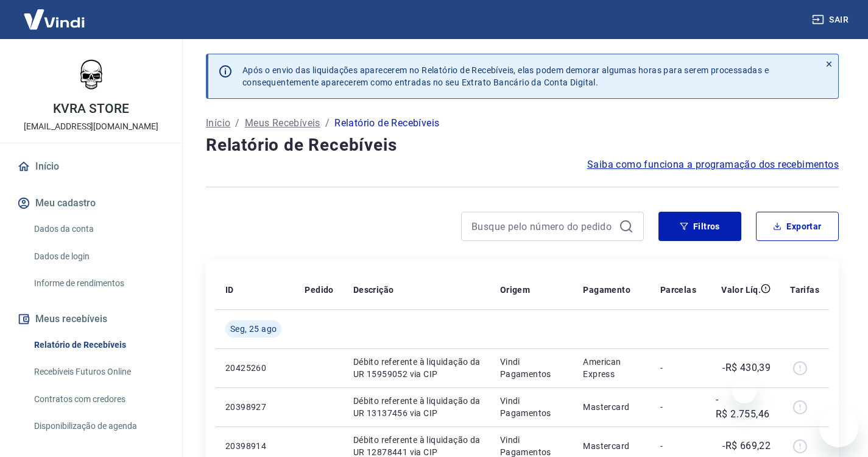 The width and height of the screenshot is (868, 457). Describe the element at coordinates (713, 164) in the screenshot. I see `a: Saiba como funciona a programação dos recebimentos` at that location.